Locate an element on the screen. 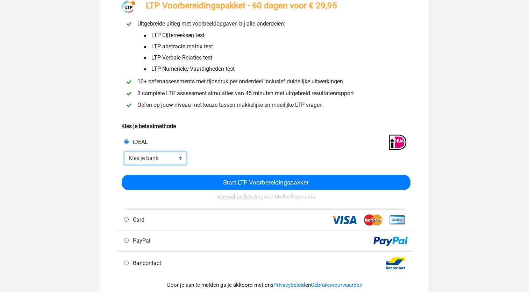  a: Privacybeleid is located at coordinates (289, 285).